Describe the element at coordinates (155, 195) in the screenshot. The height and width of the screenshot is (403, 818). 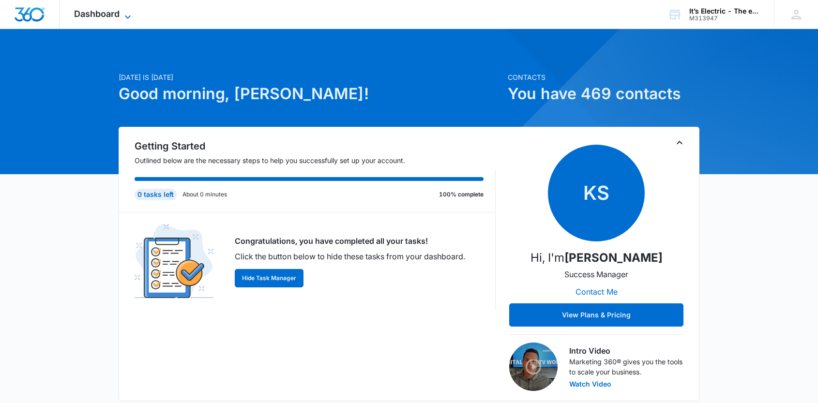
I see `div: 0 tasks left` at that location.